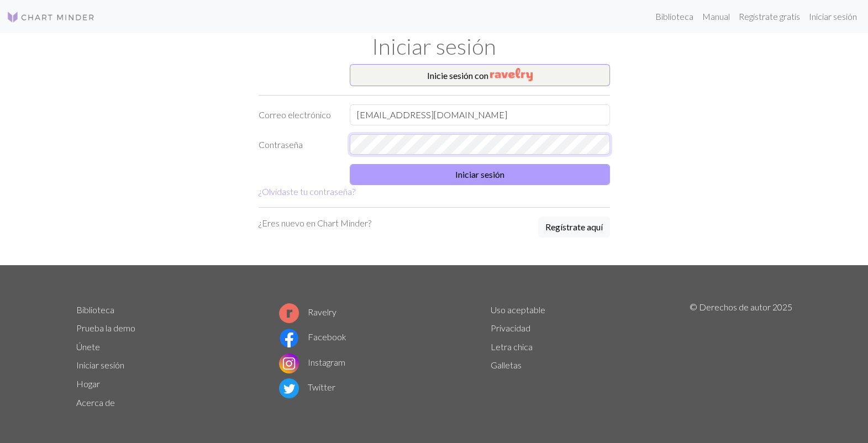 This screenshot has height=443, width=868. What do you see at coordinates (480, 175) in the screenshot?
I see `button: Iniciar sesión` at bounding box center [480, 175].